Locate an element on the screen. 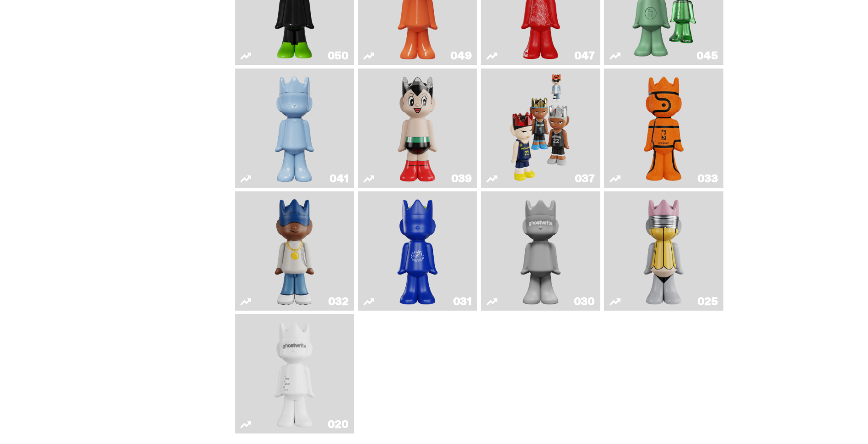 The image size is (868, 444). div: 041 is located at coordinates (339, 178).